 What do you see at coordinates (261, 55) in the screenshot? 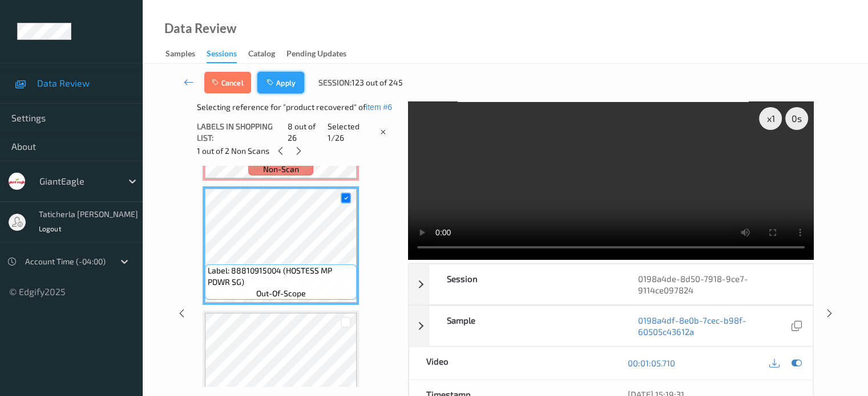
I see `div: Catalog` at bounding box center [261, 55].